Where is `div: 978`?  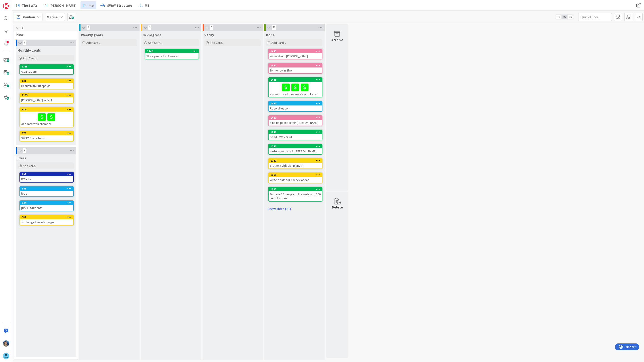 div: 978 is located at coordinates (47, 133).